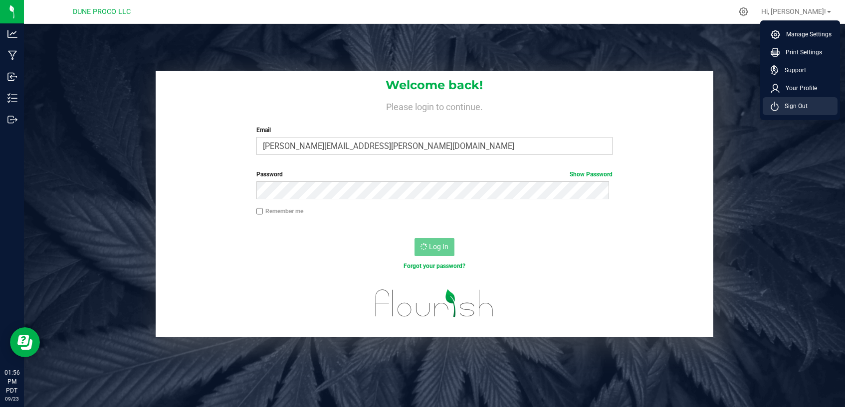 The width and height of the screenshot is (845, 407). What do you see at coordinates (805, 34) in the screenshot?
I see `span: Manage Settings` at bounding box center [805, 34].